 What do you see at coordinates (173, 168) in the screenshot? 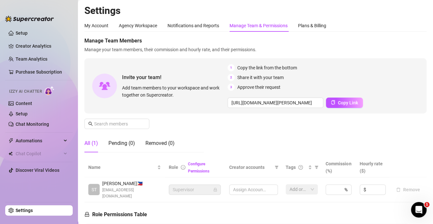
I see `span: Role` at bounding box center [173, 168].